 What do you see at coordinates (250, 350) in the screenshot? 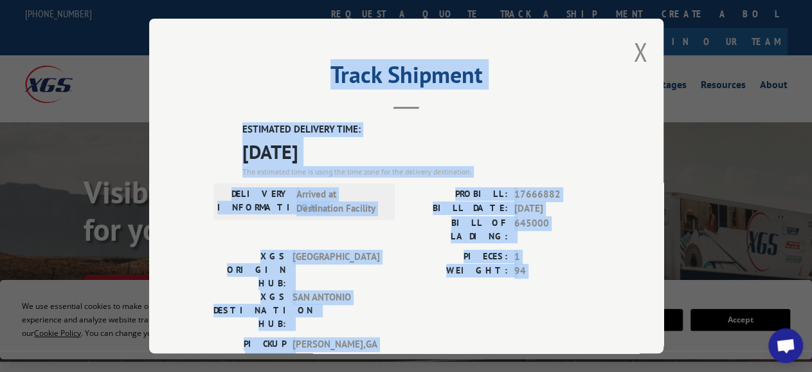
I see `label: PICKUP CITY:` at bounding box center [250, 350].